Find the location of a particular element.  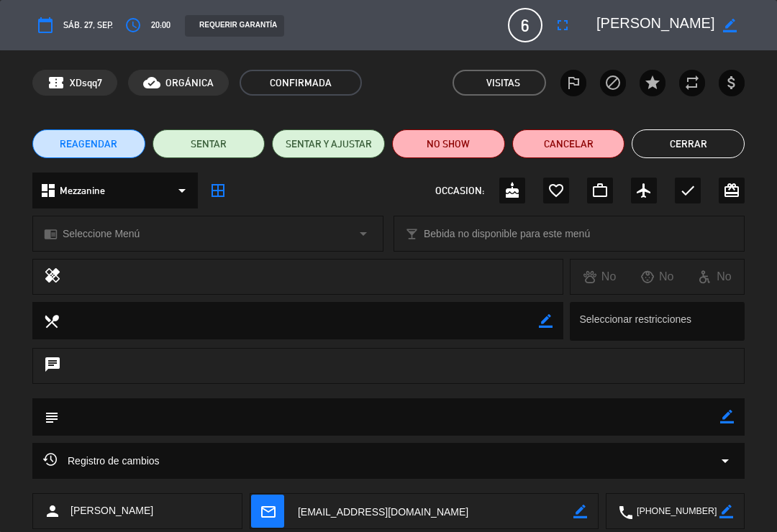

span: sáb. 27, sep. is located at coordinates (88, 25).